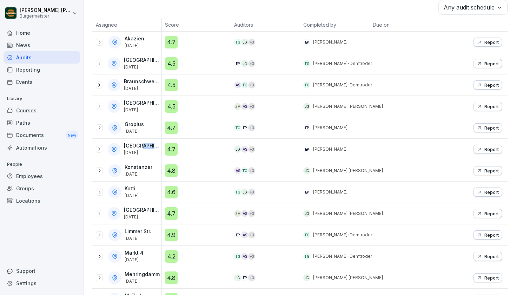 The height and width of the screenshot is (295, 516). Describe the element at coordinates (42, 45) in the screenshot. I see `a: News` at that location.